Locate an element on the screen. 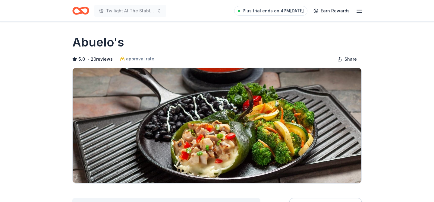  span: Twilight At The Stables is located at coordinates (130, 11).